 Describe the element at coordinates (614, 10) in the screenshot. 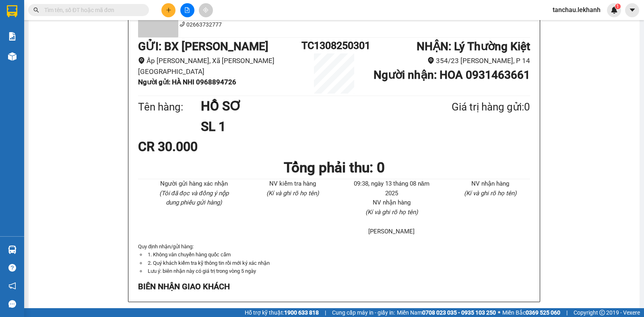

I see `img: icon-new-feature` at that location.